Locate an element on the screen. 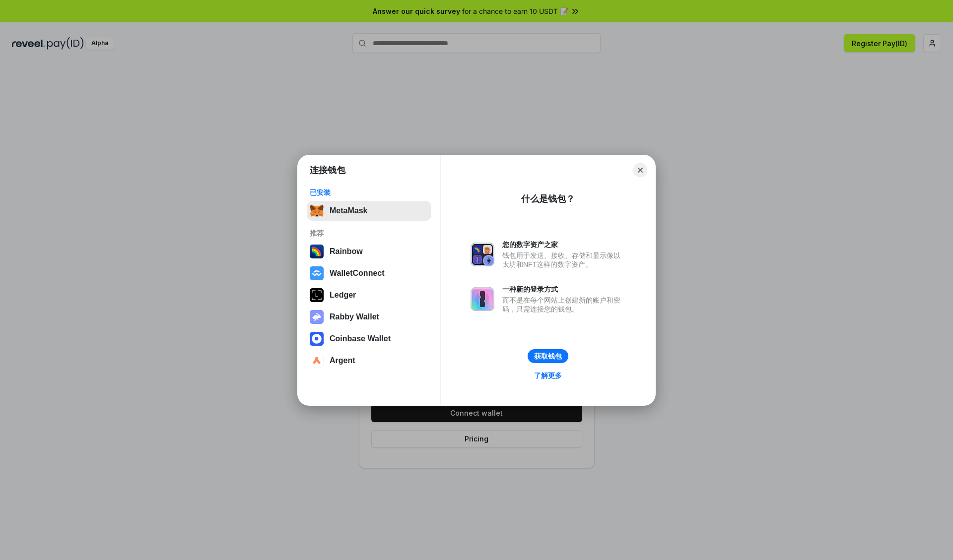  div: Coinbase Wallet is located at coordinates (360, 339).